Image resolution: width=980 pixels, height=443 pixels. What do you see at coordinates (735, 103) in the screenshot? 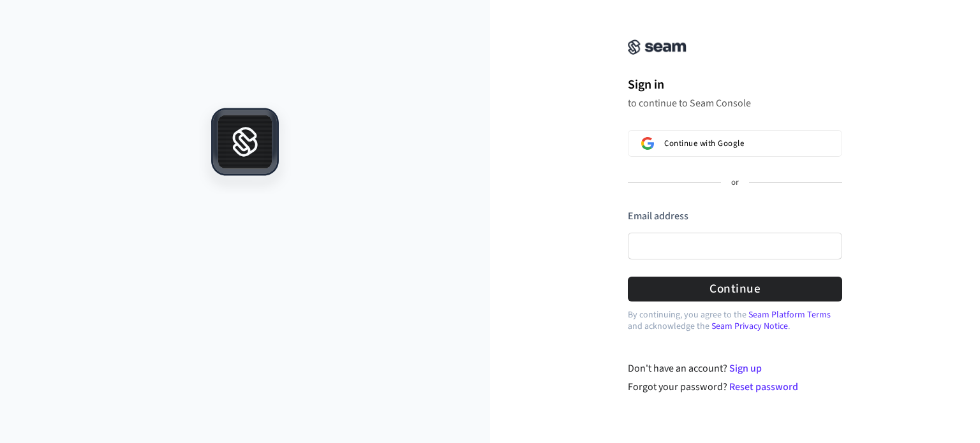
I see `p: to continue to Seam Console` at bounding box center [735, 103].